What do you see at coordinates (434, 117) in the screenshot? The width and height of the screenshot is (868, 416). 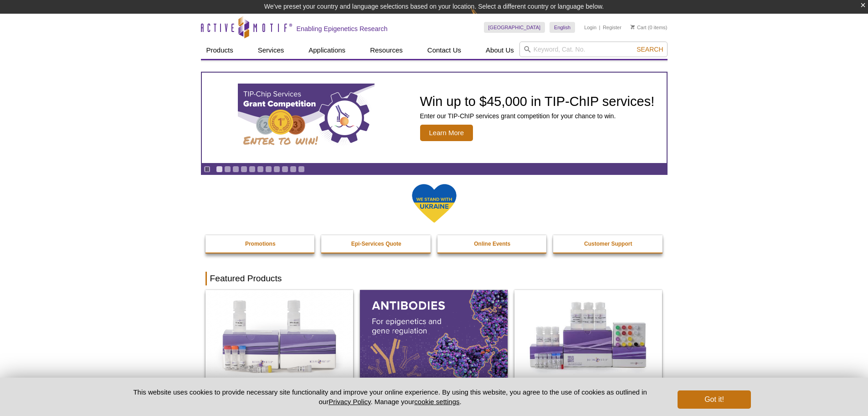 I see `article: TIP-ChIP Services Grant Competition` at bounding box center [434, 117].